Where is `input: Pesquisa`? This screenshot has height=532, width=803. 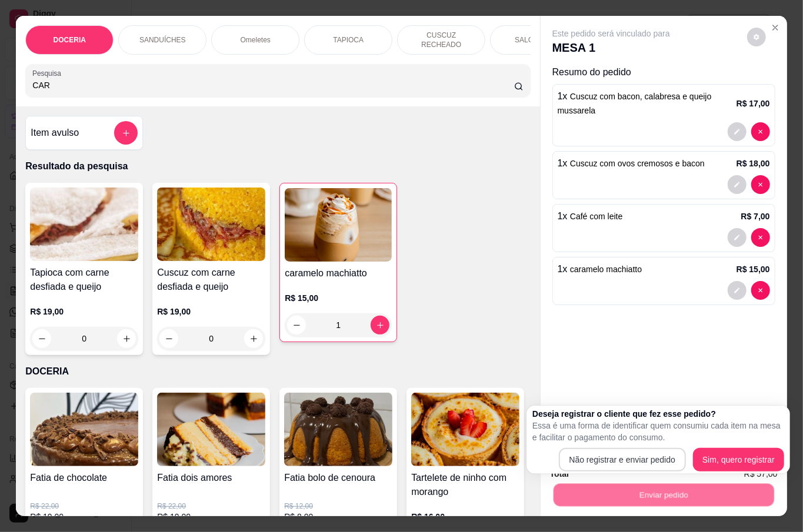
input: Pesquisa is located at coordinates (273, 85).